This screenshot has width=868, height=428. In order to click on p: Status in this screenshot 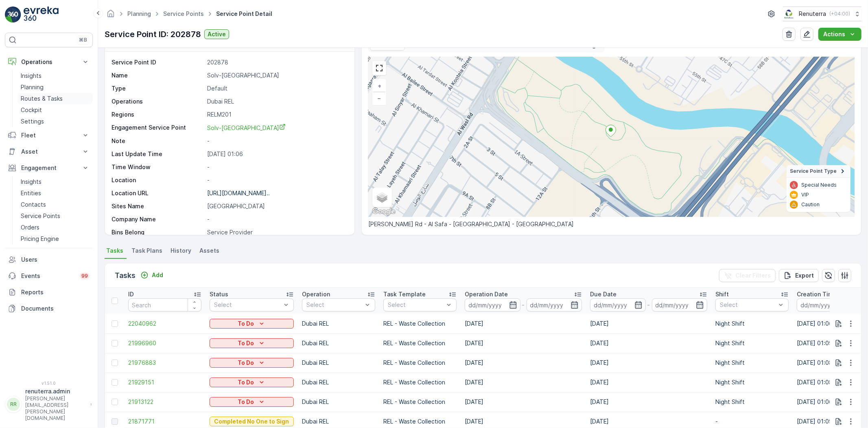, I will do `click(219, 294)`.